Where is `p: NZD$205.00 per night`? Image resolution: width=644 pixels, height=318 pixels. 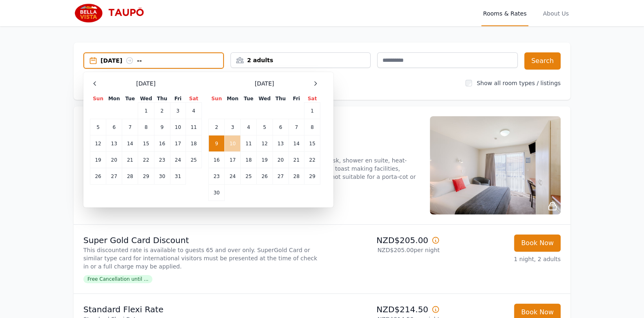 p: NZD$205.00 per night is located at coordinates (383, 250).